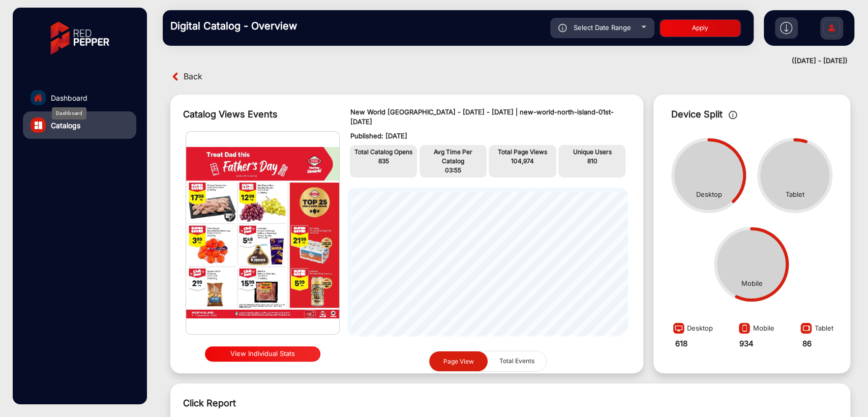  What do you see at coordinates (592, 152) in the screenshot?
I see `p: Unique Users` at bounding box center [592, 152].